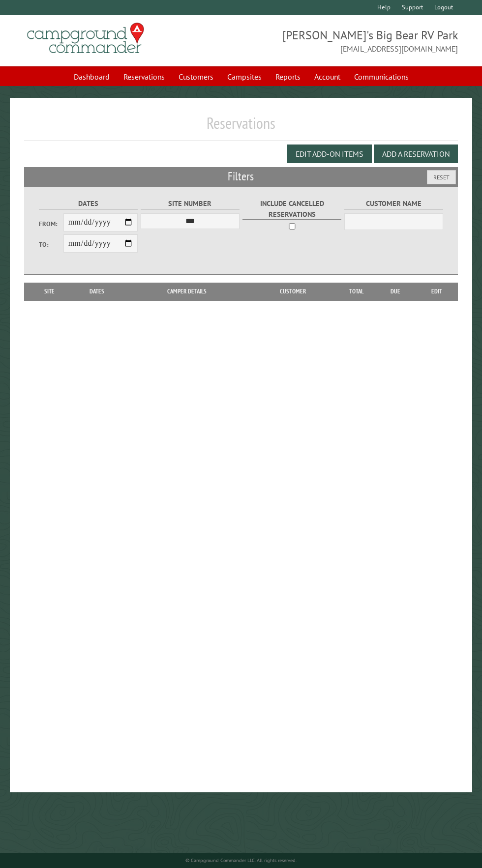  What do you see at coordinates (88, 204) in the screenshot?
I see `label: Dates` at bounding box center [88, 204].